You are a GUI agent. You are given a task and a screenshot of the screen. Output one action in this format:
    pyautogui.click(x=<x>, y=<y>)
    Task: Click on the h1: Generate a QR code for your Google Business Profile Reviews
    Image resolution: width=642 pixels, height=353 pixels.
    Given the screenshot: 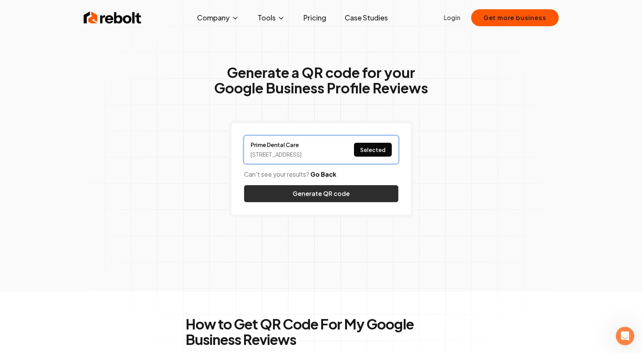 What is the action you would take?
    pyautogui.click(x=321, y=80)
    